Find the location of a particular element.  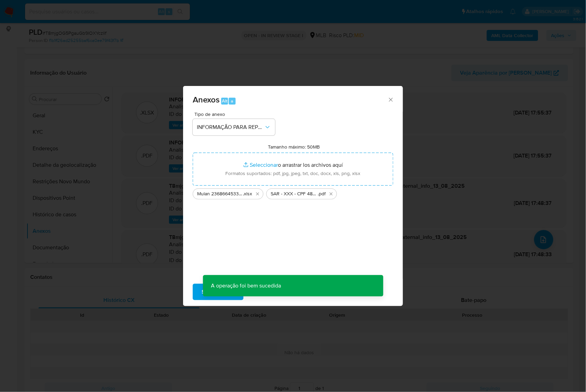

span: a is located at coordinates (232, 100).